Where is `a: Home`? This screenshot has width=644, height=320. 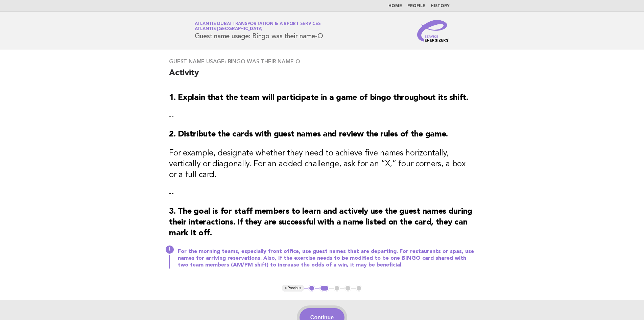
a: Home is located at coordinates (396, 6).